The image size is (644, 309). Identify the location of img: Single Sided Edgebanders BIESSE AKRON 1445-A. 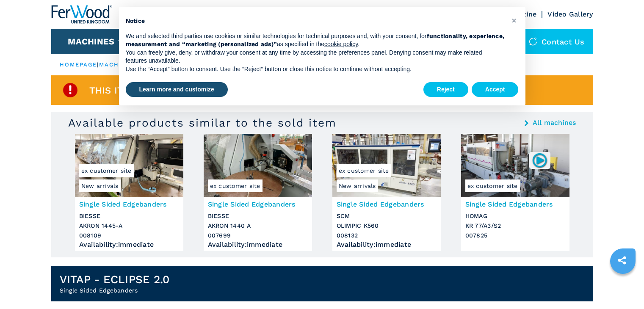
(129, 165).